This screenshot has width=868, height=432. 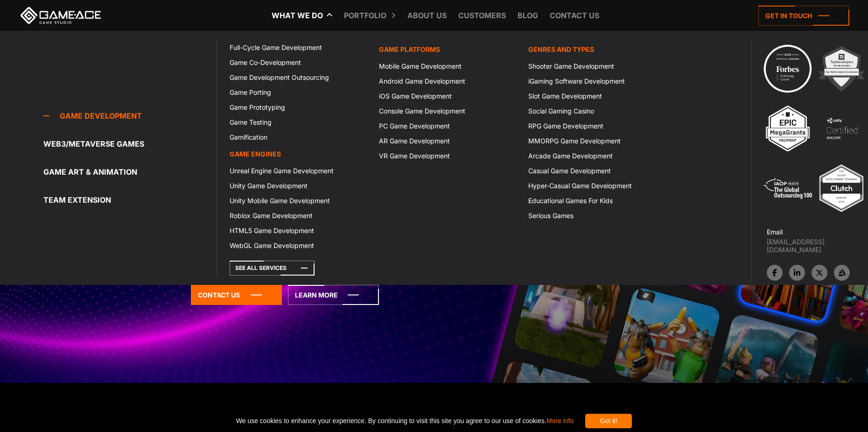 I want to click on a: Social Gaming Casino, so click(x=598, y=111).